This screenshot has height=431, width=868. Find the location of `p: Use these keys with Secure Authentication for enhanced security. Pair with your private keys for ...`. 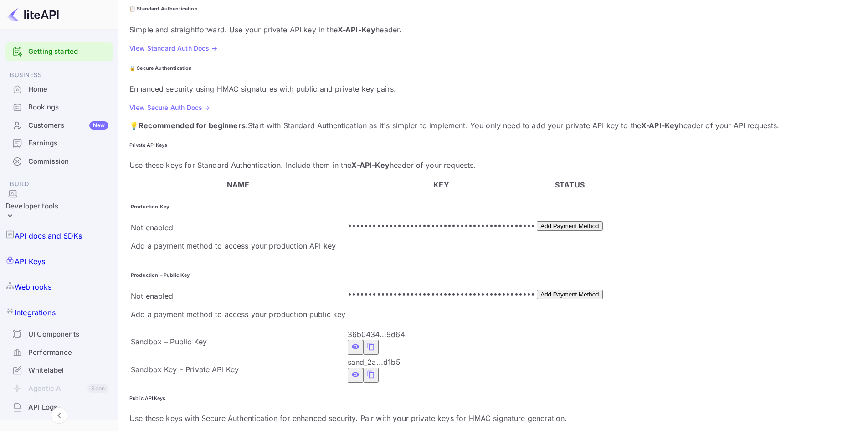

p: Use these keys with Secure Authentication for enhanced security. Pair with your private keys for ... is located at coordinates (493, 418).